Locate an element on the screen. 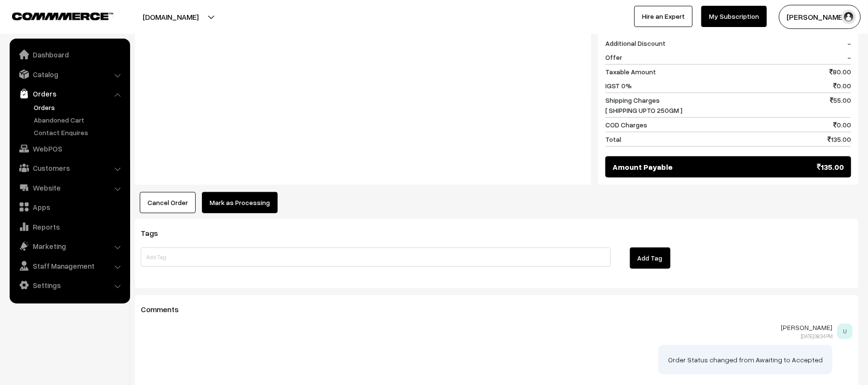 This screenshot has height=385, width=868. a: COMMMERCE is located at coordinates (54, 16).